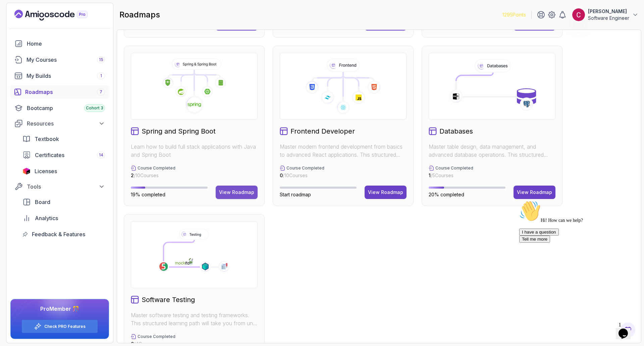  I want to click on div: Tools, so click(66, 187).